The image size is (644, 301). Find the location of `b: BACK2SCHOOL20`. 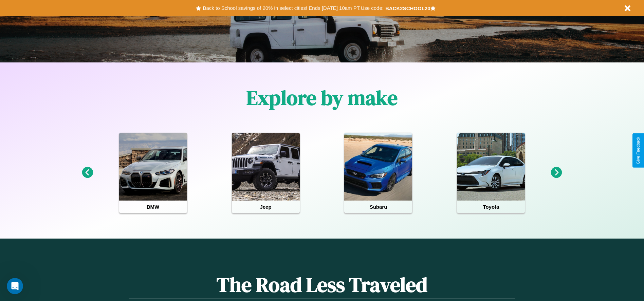

b: BACK2SCHOOL20 is located at coordinates (408, 8).